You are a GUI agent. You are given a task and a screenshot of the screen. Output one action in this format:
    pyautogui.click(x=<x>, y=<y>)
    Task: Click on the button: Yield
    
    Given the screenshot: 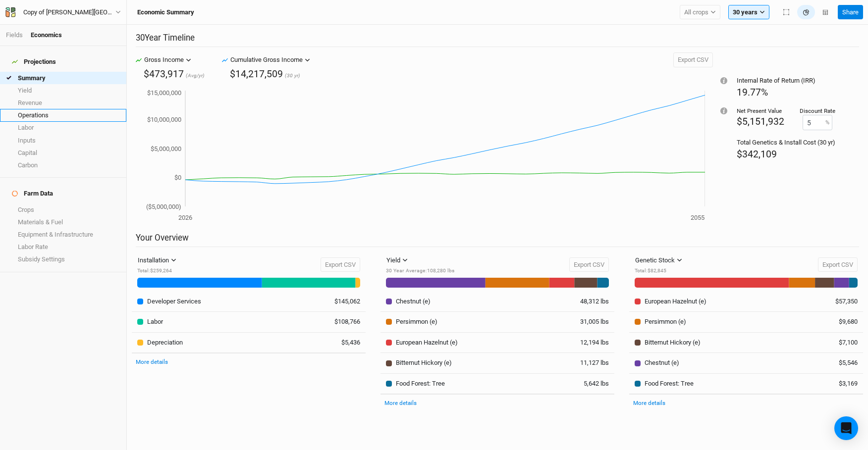 What is the action you would take?
    pyautogui.click(x=397, y=260)
    